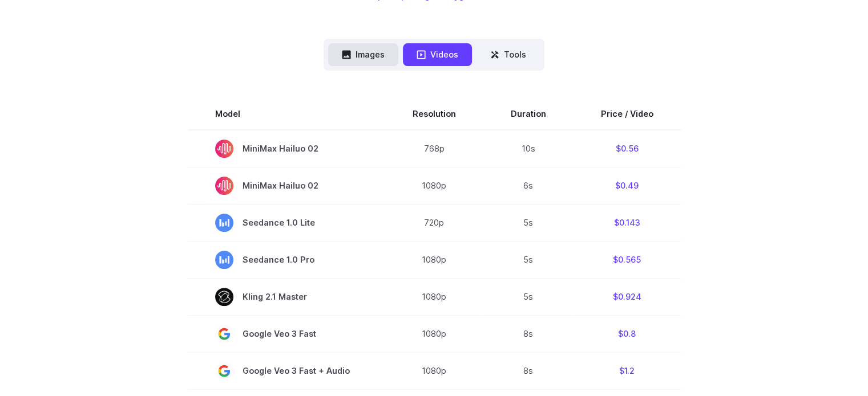 The image size is (868, 396). What do you see at coordinates (434, 222) in the screenshot?
I see `td: 720p` at bounding box center [434, 222].